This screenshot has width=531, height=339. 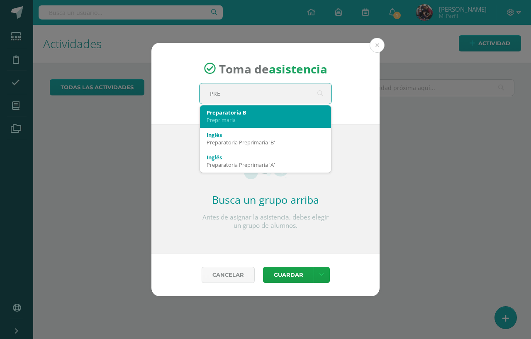 What do you see at coordinates (266, 142) in the screenshot?
I see `div: Preparatoria Preprimaria 'B'` at bounding box center [266, 142].